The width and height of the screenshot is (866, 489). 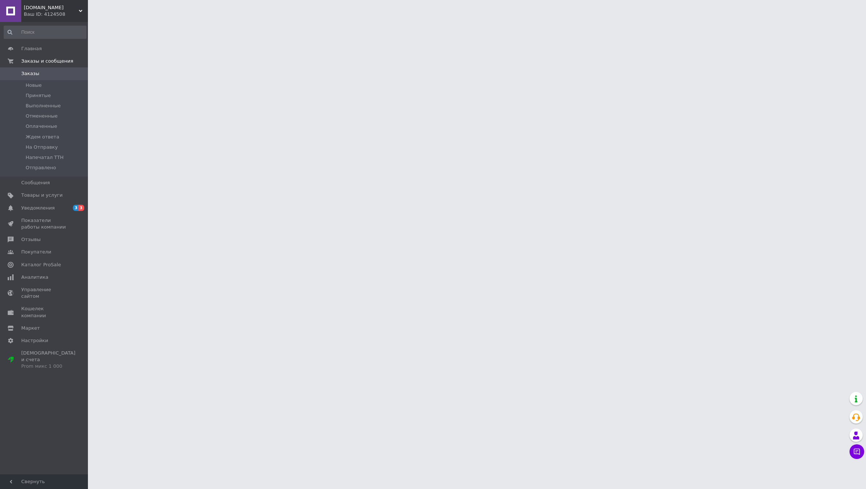 I want to click on span: Управление сайтом, so click(x=44, y=293).